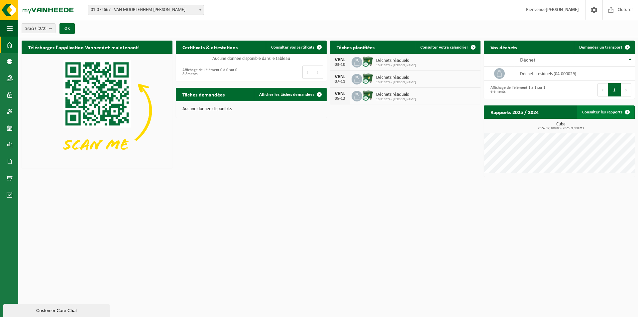  What do you see at coordinates (67, 29) in the screenshot?
I see `button: OK` at bounding box center [67, 29].